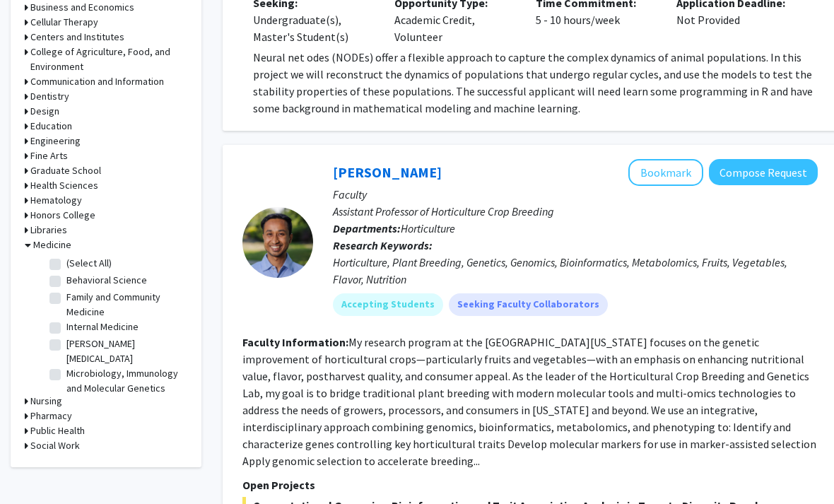 Image resolution: width=834 pixels, height=504 pixels. I want to click on h3: Nursing, so click(46, 401).